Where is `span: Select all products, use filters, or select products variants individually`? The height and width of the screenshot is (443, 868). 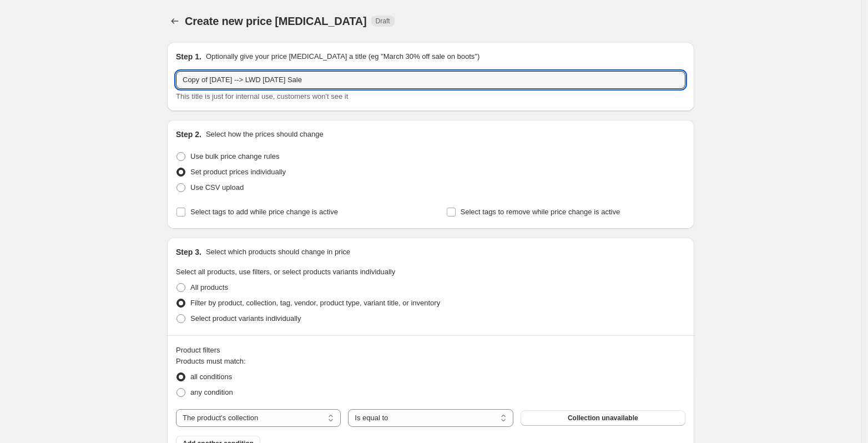
span: Select all products, use filters, or select products variants individually is located at coordinates (285, 272).